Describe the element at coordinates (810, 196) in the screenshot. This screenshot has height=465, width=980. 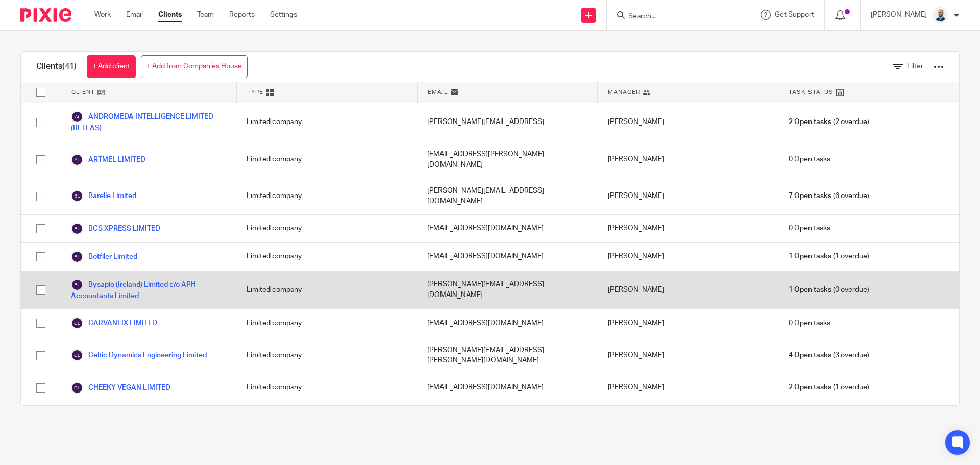
I see `span: 7 Open tasks` at that location.